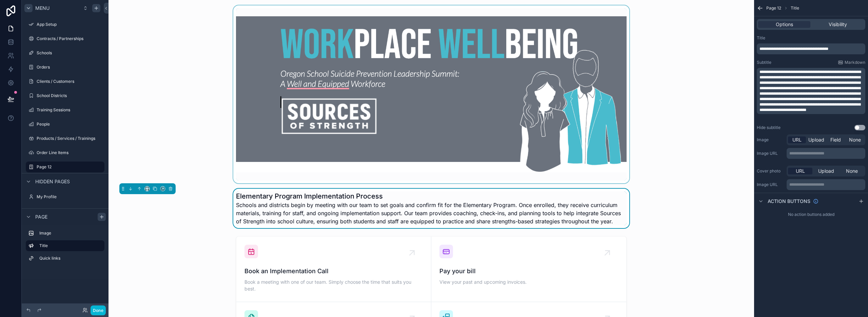 Image resolution: width=868 pixels, height=317 pixels. What do you see at coordinates (851, 62) in the screenshot?
I see `a: Markdown` at bounding box center [851, 62].